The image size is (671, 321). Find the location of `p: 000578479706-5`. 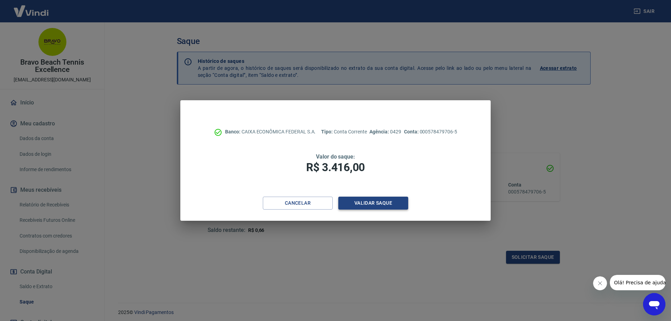

p: 000578479706-5 is located at coordinates (431, 132).